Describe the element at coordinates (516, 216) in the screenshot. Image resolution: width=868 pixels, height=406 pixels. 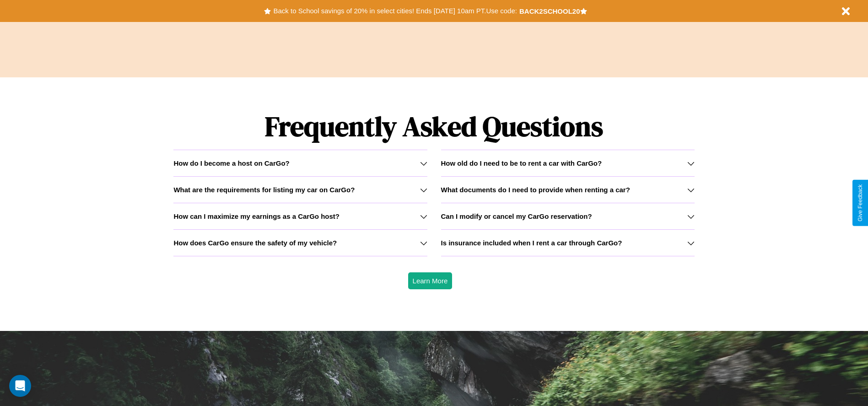
I see `h3: Can I modify or cancel my CarGo reservation?` at that location.